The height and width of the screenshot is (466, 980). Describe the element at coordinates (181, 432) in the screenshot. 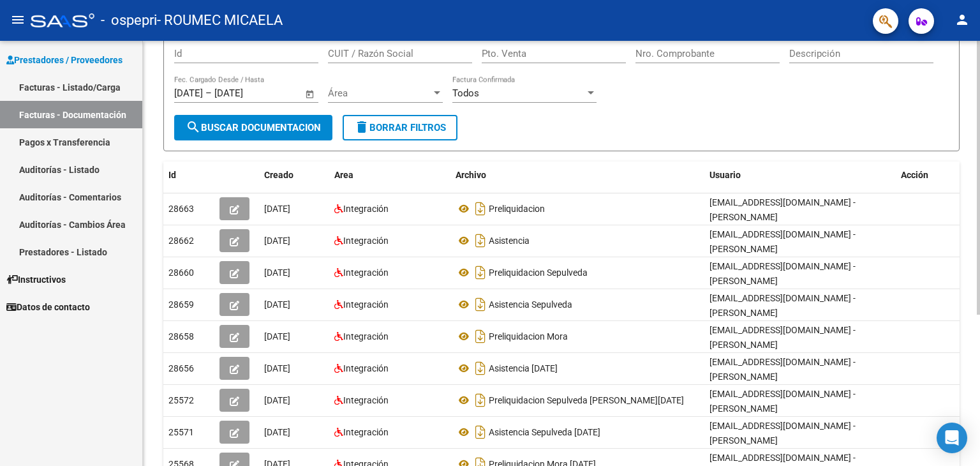

I see `span: 25571` at that location.